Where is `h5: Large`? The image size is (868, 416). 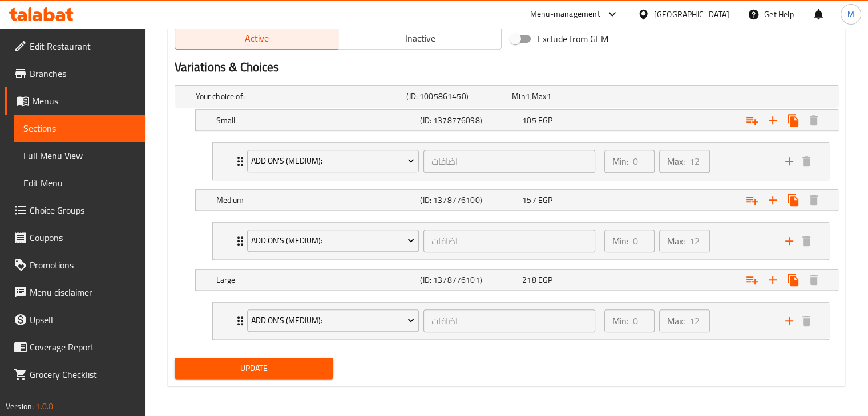 h5: Large is located at coordinates (316, 280).